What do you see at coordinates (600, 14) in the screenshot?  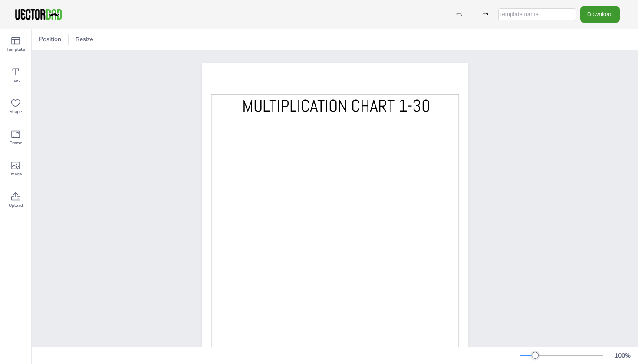 I see `button: Download` at bounding box center [600, 14].